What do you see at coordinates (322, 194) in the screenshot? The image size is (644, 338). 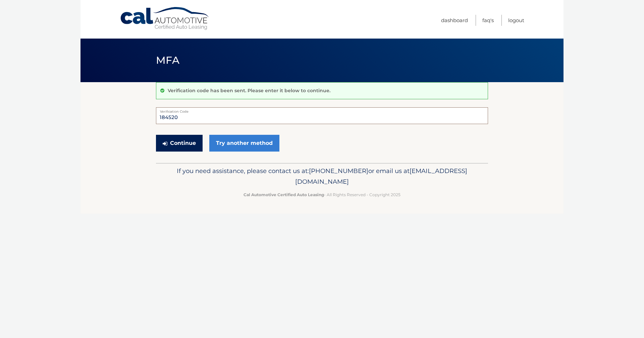 I see `p: - All Rights Reserved - Copyright 2025` at bounding box center [322, 194].